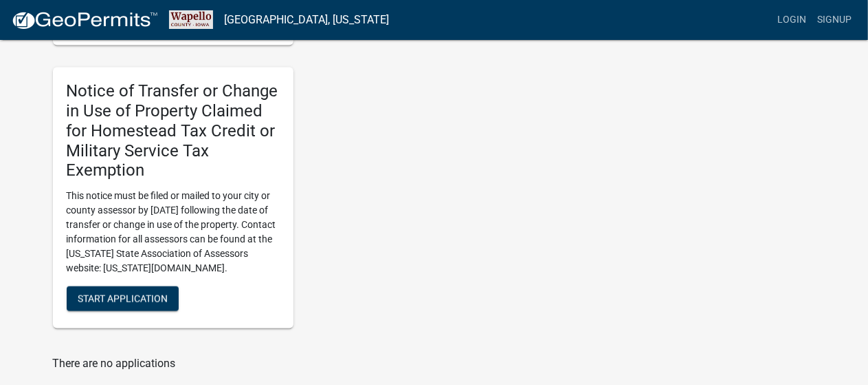  Describe the element at coordinates (122, 299) in the screenshot. I see `button: Start Application` at that location.